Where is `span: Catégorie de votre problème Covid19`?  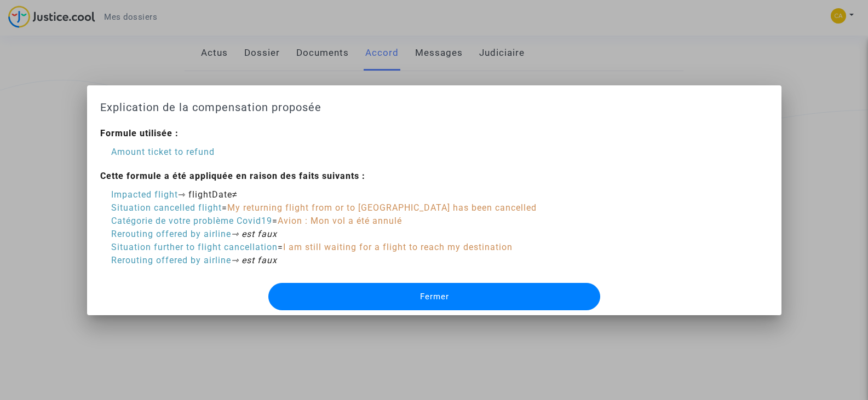
span: Catégorie de votre problème Covid19 is located at coordinates (192, 220).